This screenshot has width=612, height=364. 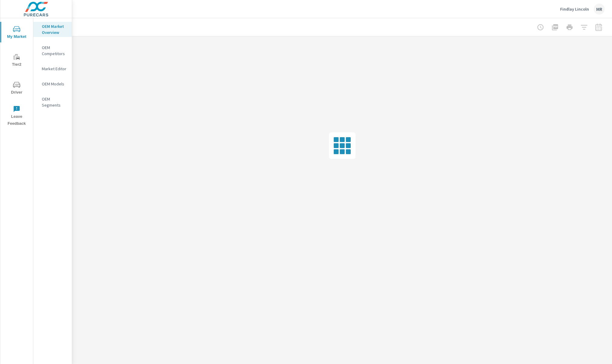 I want to click on p: OEM Segments, so click(x=54, y=102).